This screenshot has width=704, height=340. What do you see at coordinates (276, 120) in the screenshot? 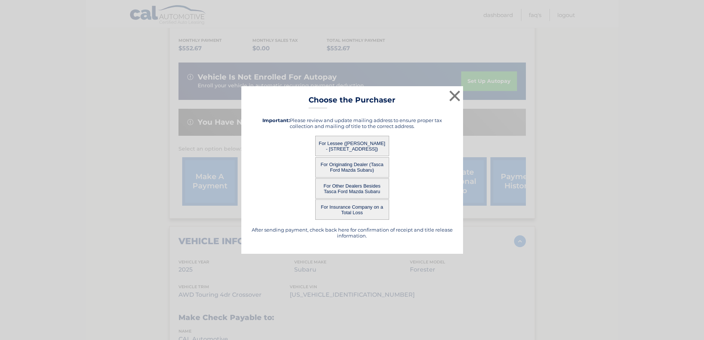
I see `strong: Important:` at bounding box center [276, 120].